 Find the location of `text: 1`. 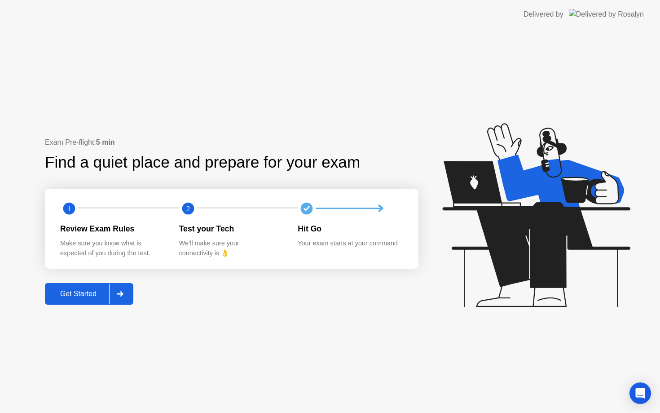

text: 1 is located at coordinates (69, 208).